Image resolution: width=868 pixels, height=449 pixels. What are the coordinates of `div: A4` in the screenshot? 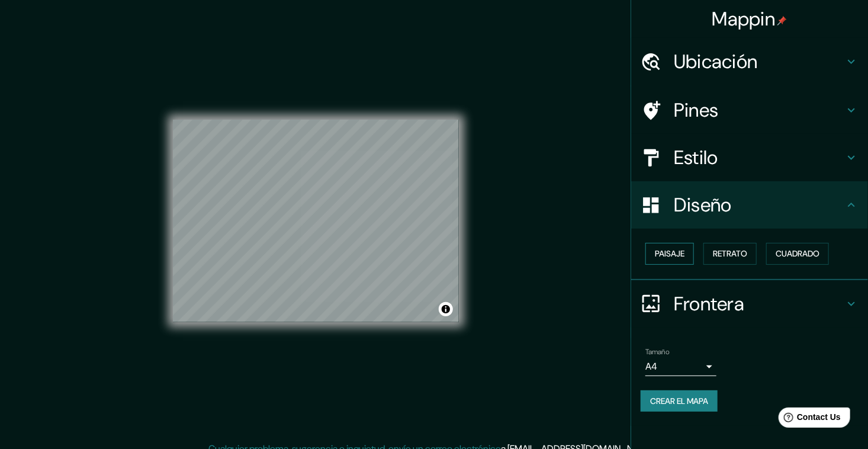 It's located at (681, 367).